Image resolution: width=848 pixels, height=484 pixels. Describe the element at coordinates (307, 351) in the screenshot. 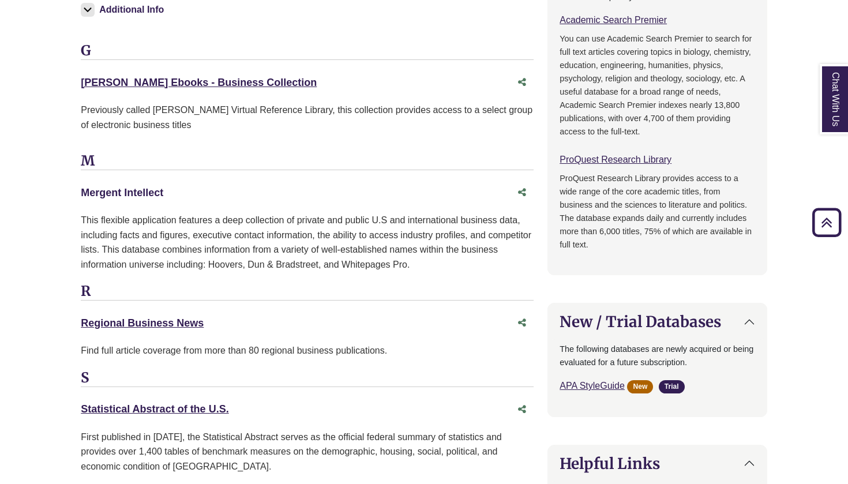

I see `div: Find full article coverage from more than 80 regional business publications.` at that location.